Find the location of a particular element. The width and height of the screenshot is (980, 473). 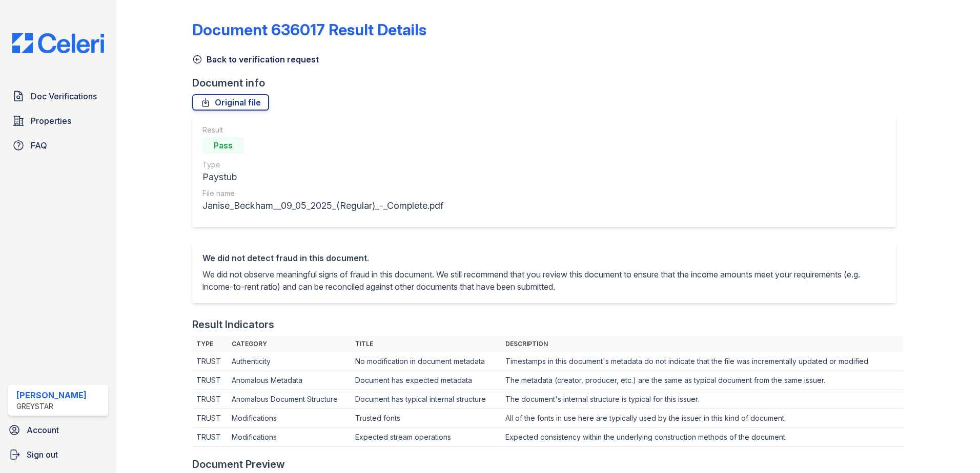

td: Document has expected metadata is located at coordinates (426, 380).